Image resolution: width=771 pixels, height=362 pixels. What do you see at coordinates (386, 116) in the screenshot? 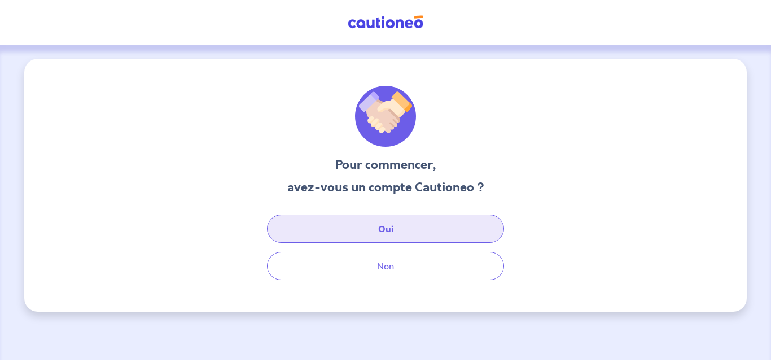
I see `img: illu_welcome.svg` at bounding box center [386, 116].